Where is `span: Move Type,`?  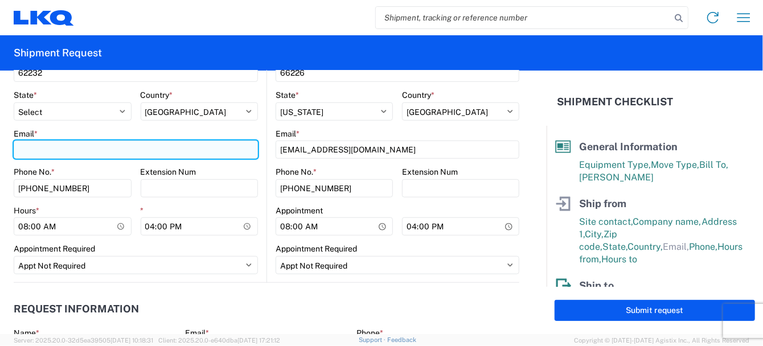
span: Move Type, is located at coordinates (675, 165).